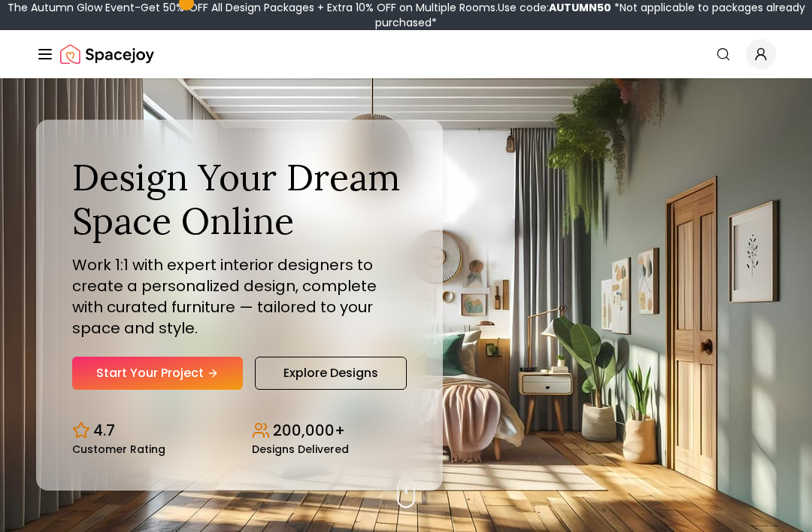  I want to click on div: Design stats, so click(239, 431).